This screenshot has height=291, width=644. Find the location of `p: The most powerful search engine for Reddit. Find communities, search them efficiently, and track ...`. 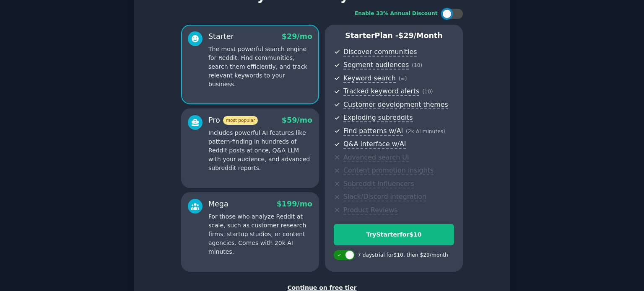

p: The most powerful search engine for Reddit. Find communities, search them efficiently, and track ... is located at coordinates (261, 67).